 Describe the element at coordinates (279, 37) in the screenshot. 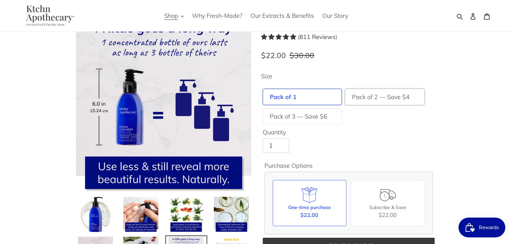

I see `span: 4.77 stars` at that location.